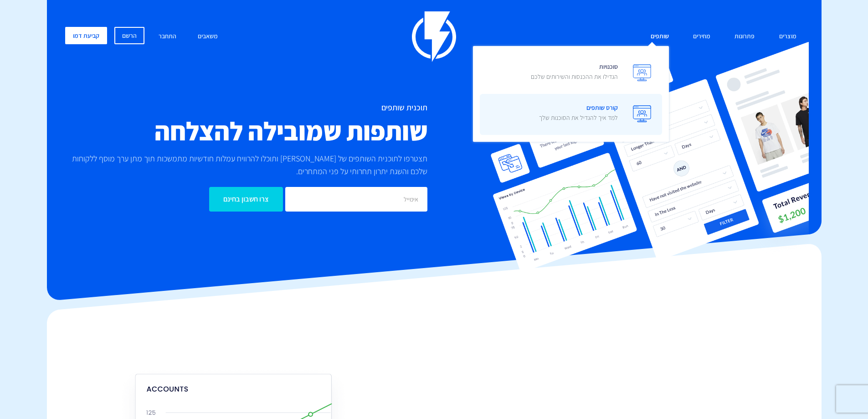 The image size is (868, 419). I want to click on p: הגדילו את ההכנסות והשירותים שלכם, so click(574, 77).